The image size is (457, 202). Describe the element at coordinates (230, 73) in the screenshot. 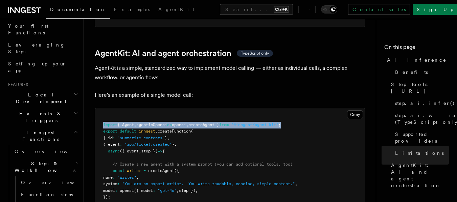

I see `p: AgentKit is a simple, standardized way to implement model calling — either as individual calls, a...` at that location.